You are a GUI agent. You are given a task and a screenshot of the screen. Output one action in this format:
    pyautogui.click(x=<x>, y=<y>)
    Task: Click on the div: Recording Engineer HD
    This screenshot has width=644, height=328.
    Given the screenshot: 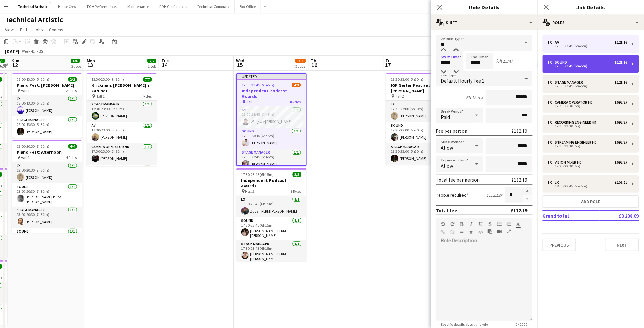 What is the action you would take?
    pyautogui.click(x=577, y=122)
    